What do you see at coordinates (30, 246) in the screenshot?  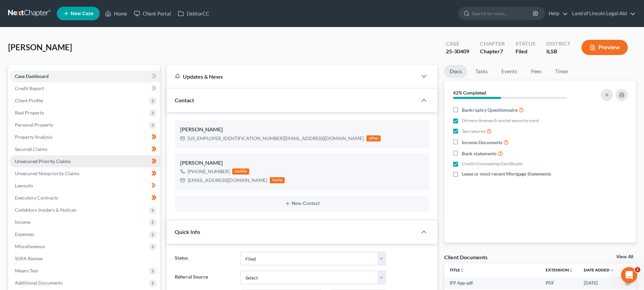 I see `span: Miscellaneous` at bounding box center [30, 246].